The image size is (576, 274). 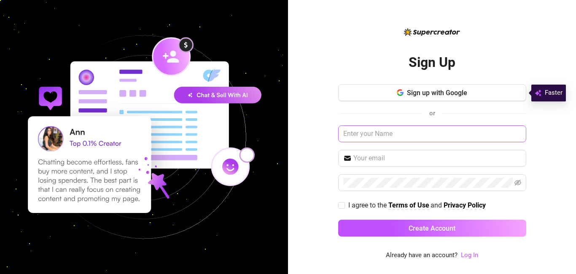 What do you see at coordinates (432, 134) in the screenshot?
I see `input: Enter your Name` at bounding box center [432, 134].